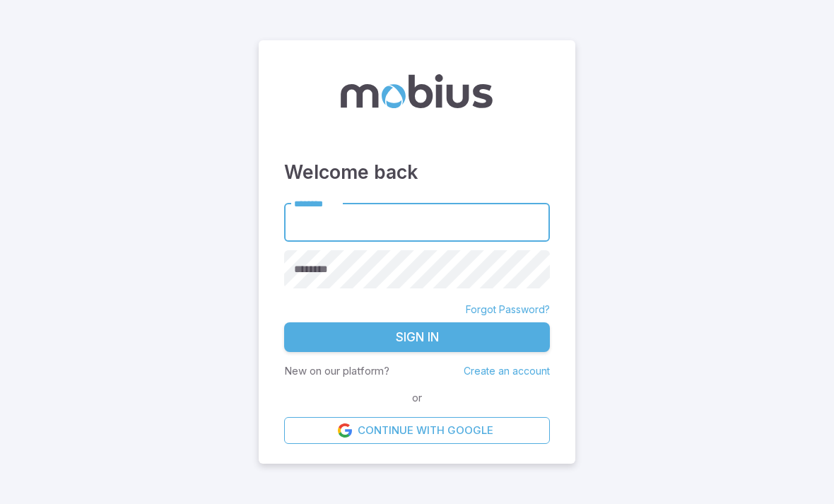 Image resolution: width=834 pixels, height=504 pixels. What do you see at coordinates (507, 370) in the screenshot?
I see `a: Create an account` at bounding box center [507, 370].